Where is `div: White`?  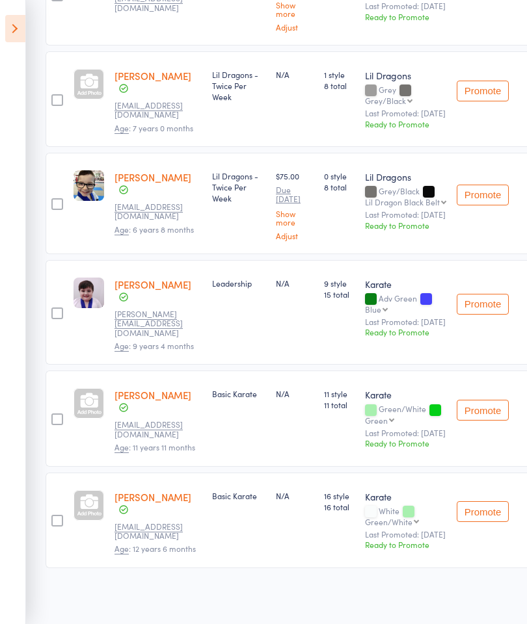 div: White is located at coordinates (405, 516).